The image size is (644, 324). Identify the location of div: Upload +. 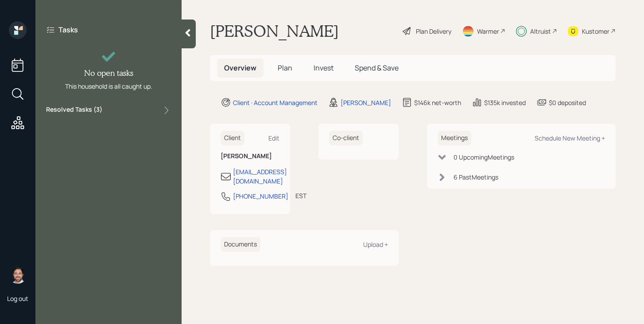
(375, 244).